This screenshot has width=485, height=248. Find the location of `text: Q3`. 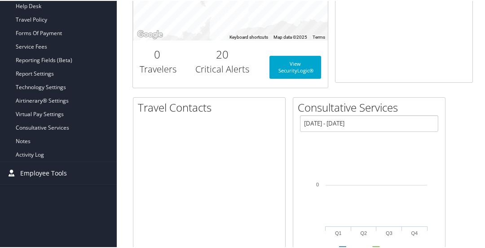

text: Q3 is located at coordinates (389, 232).